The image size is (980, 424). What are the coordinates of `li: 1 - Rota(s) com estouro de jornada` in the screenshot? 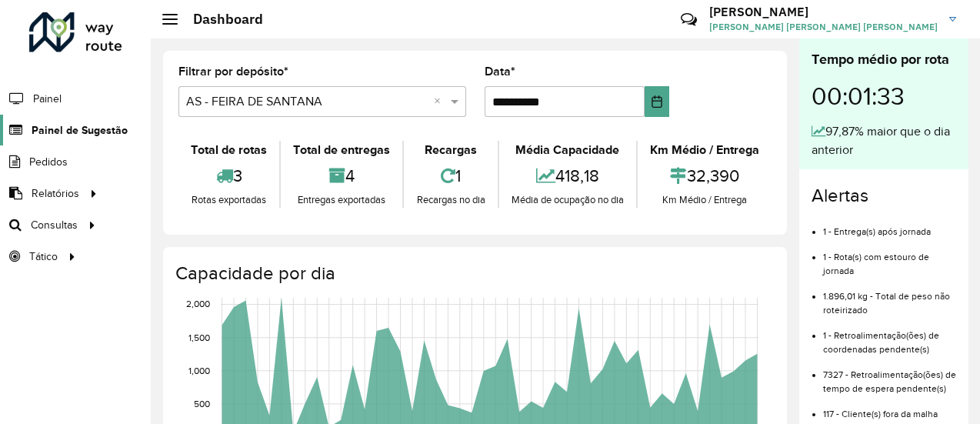 It's located at (889, 258).